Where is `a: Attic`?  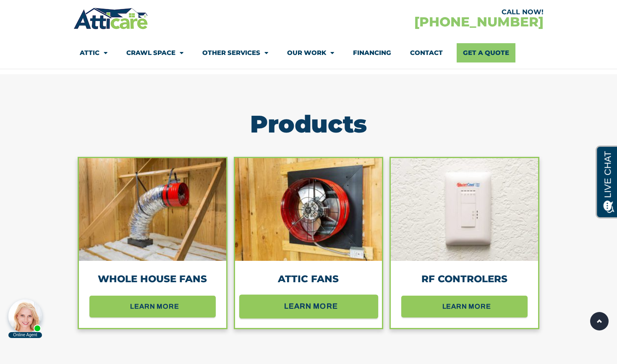
a: Attic is located at coordinates (94, 53).